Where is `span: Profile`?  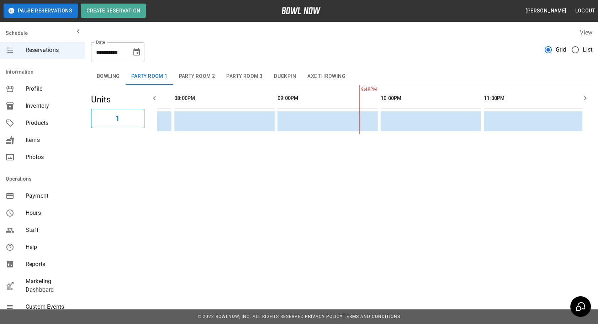 span: Profile is located at coordinates (53, 89).